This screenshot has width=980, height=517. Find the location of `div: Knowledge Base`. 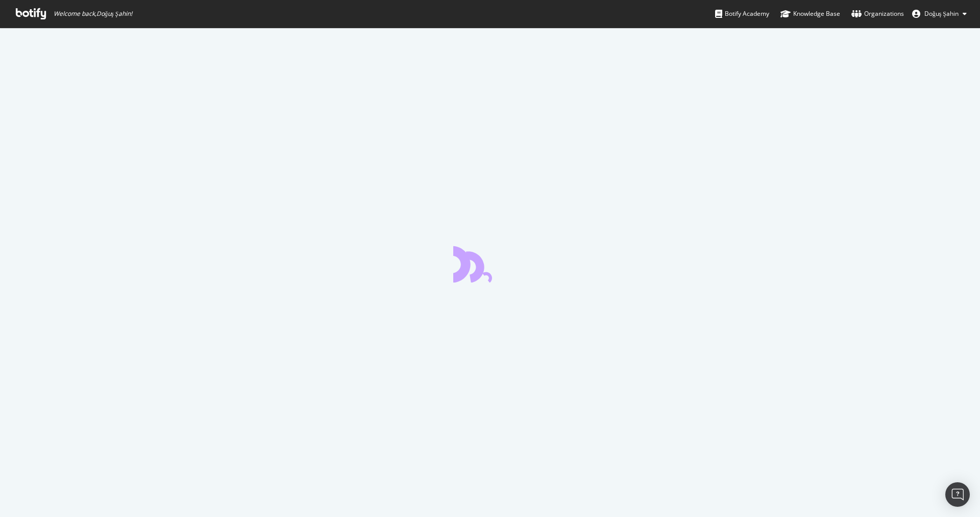

div: Knowledge Base is located at coordinates (810, 14).